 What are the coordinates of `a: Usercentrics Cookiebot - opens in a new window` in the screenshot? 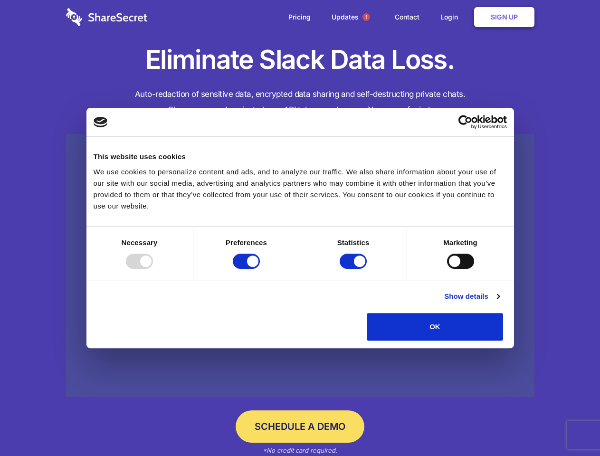 It's located at (465, 122).